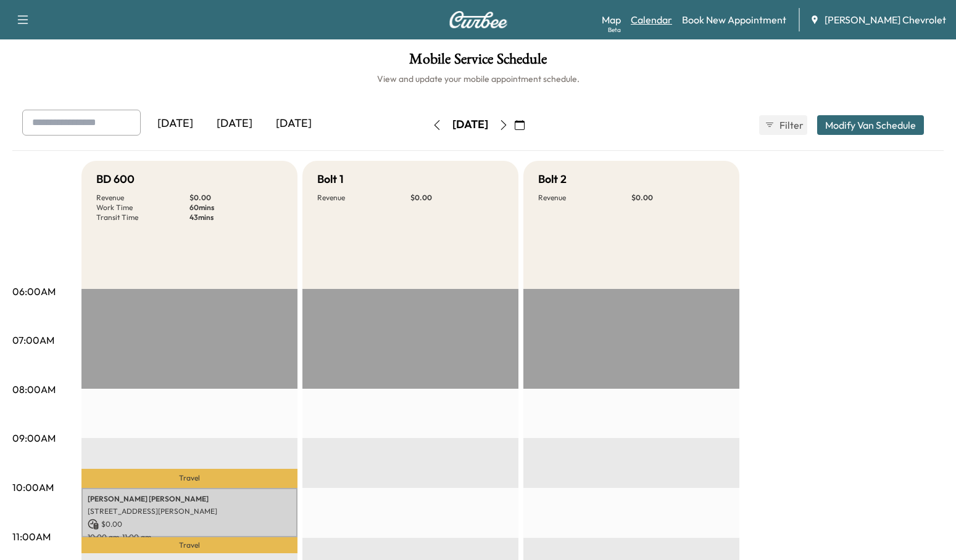  I want to click on p: 09:00AM, so click(34, 438).